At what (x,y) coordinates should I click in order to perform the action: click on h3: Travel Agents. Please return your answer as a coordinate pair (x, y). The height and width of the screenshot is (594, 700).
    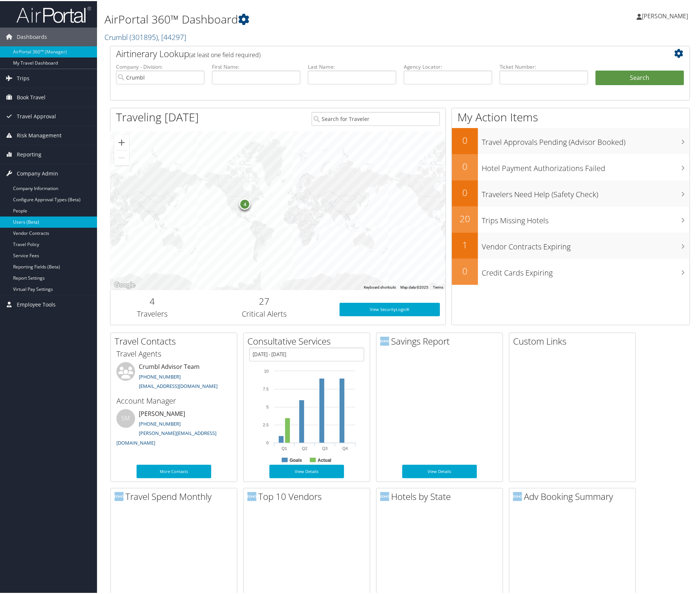
    Looking at the image, I should click on (174, 353).